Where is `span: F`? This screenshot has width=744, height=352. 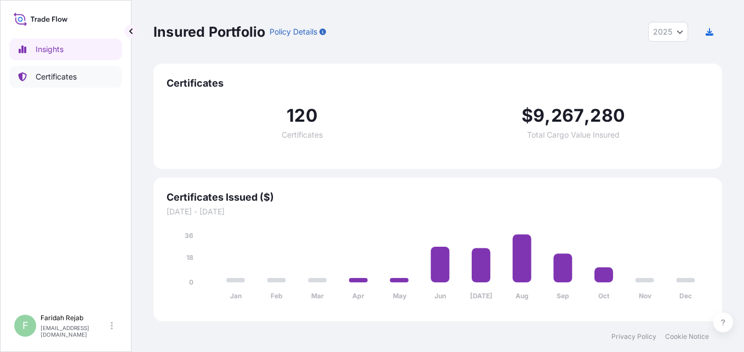
span: F is located at coordinates (25, 325).